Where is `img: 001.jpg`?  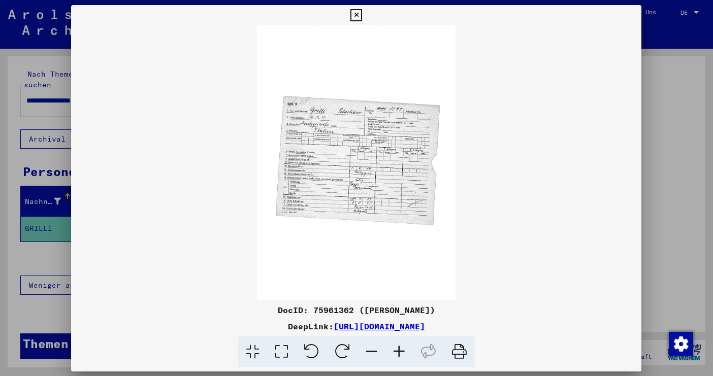
img: 001.jpg is located at coordinates (356, 163).